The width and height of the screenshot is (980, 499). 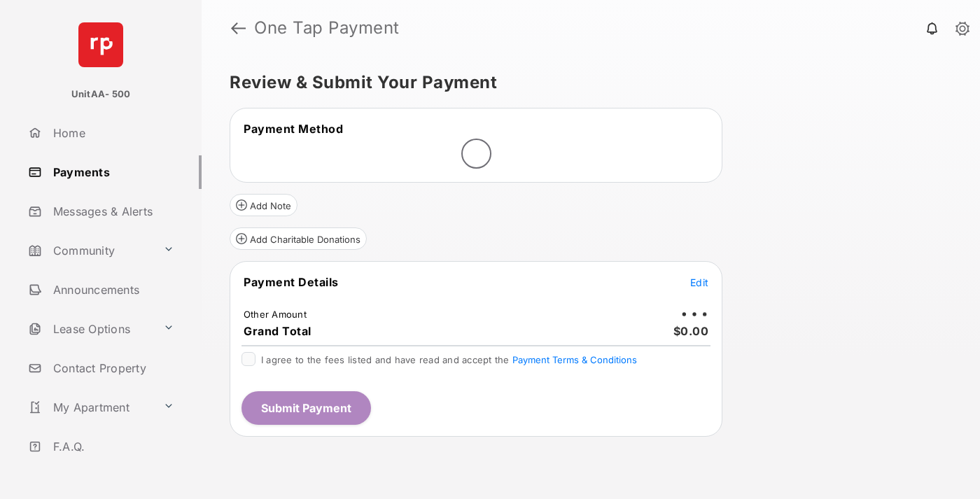 What do you see at coordinates (112, 368) in the screenshot?
I see `a: Contact Property` at bounding box center [112, 368].